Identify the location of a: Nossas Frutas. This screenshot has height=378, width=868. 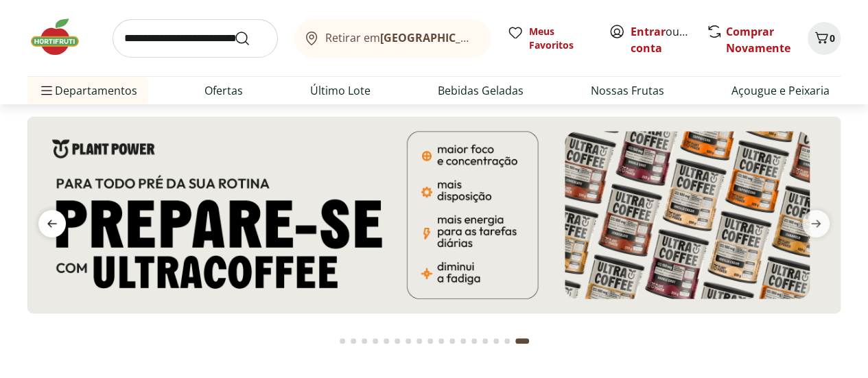
(628, 90).